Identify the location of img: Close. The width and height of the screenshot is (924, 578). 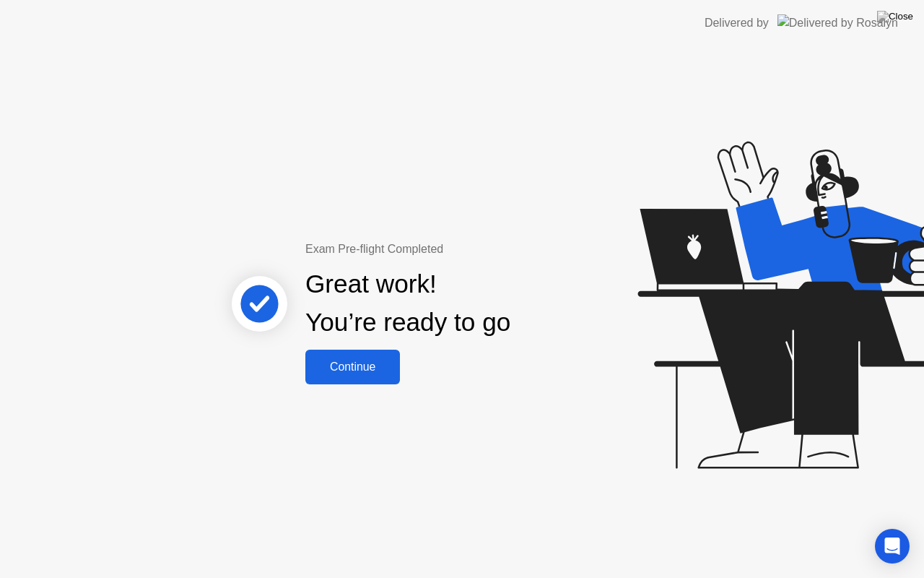
(895, 17).